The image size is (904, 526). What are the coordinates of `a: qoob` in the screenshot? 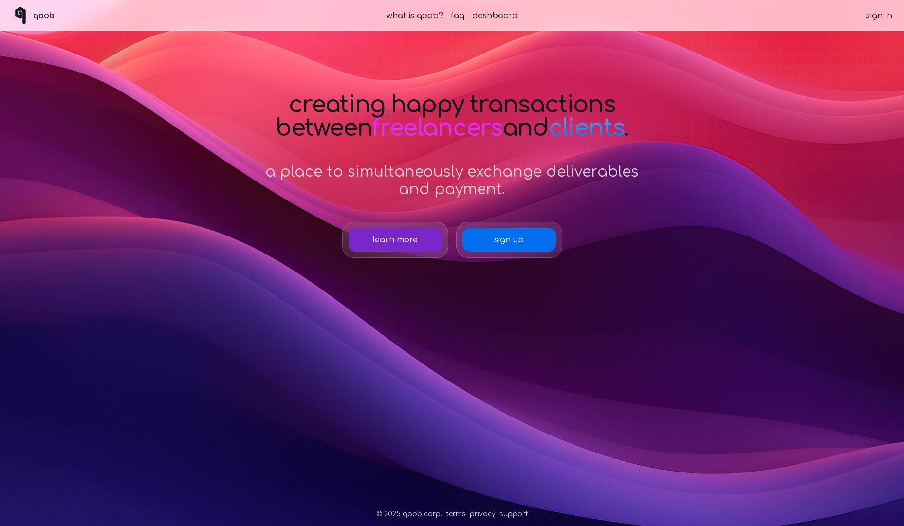 It's located at (33, 16).